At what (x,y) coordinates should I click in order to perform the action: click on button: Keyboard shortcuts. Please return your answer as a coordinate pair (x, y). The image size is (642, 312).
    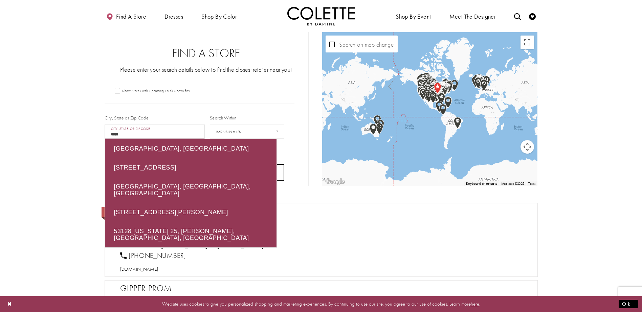
    Looking at the image, I should click on (481, 184).